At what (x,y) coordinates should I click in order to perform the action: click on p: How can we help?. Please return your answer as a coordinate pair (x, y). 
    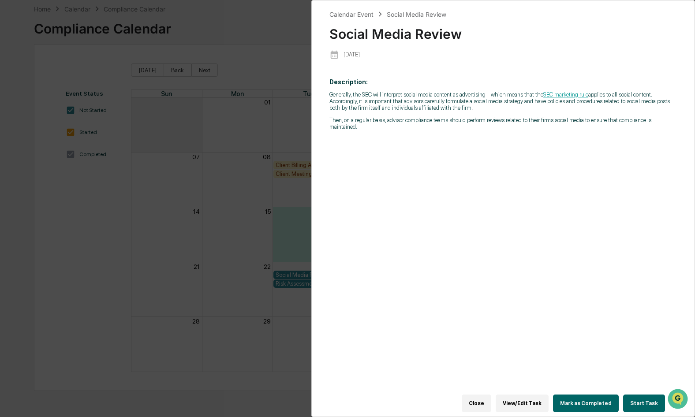
    Looking at the image, I should click on (85, 26).